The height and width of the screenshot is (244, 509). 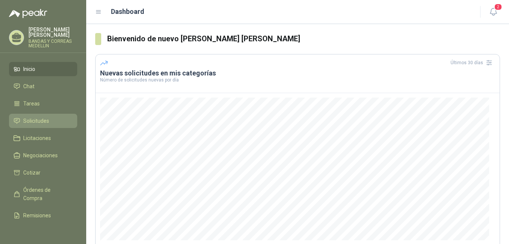 I want to click on h1: Dashboard, so click(x=127, y=12).